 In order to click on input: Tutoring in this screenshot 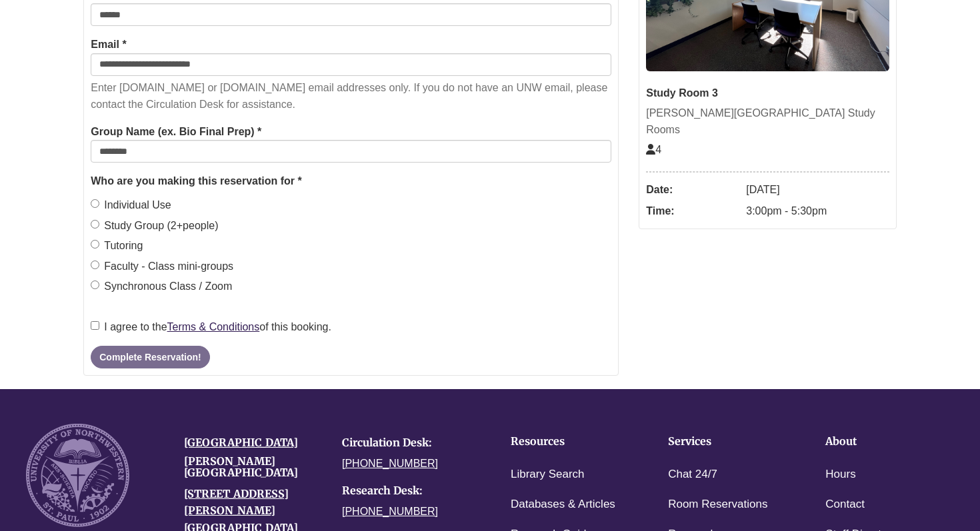, I will do `click(94, 244)`.